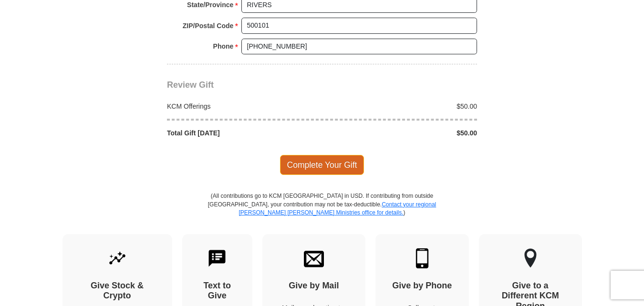  Describe the element at coordinates (531, 258) in the screenshot. I see `img: other-region` at that location.